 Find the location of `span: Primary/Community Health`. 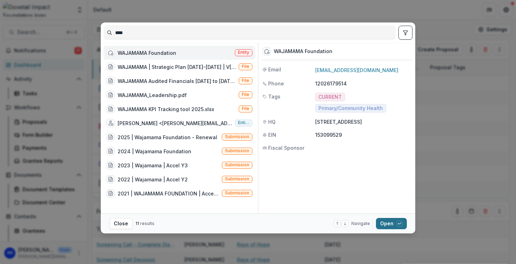

span: Primary/Community Health is located at coordinates (351, 108).